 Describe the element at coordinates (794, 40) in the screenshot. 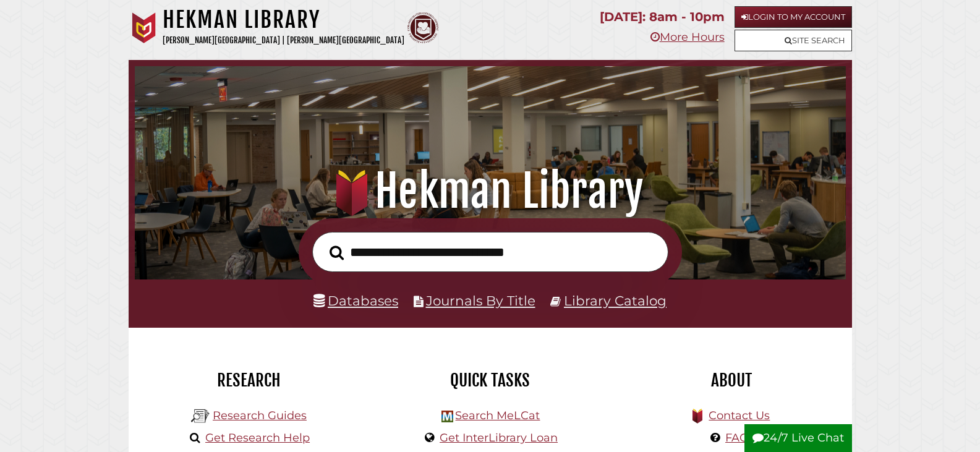

I see `a: Site Search` at that location.